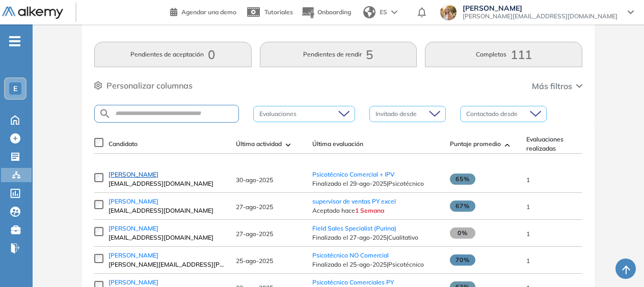 This screenshot has width=644, height=287. Describe the element at coordinates (254, 180) in the screenshot. I see `span: 30-ago-2025` at that location.